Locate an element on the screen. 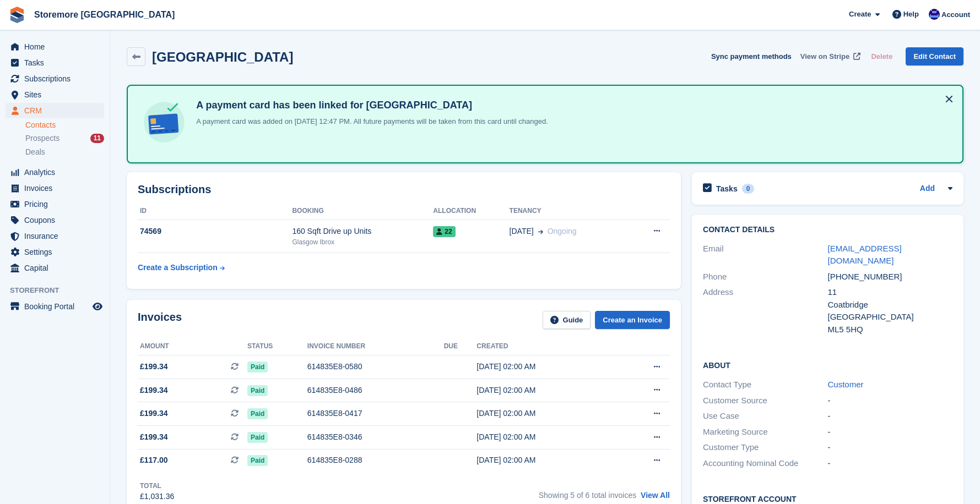 The width and height of the screenshot is (980, 504). div: ML5 5HQ is located at coordinates (890, 330).